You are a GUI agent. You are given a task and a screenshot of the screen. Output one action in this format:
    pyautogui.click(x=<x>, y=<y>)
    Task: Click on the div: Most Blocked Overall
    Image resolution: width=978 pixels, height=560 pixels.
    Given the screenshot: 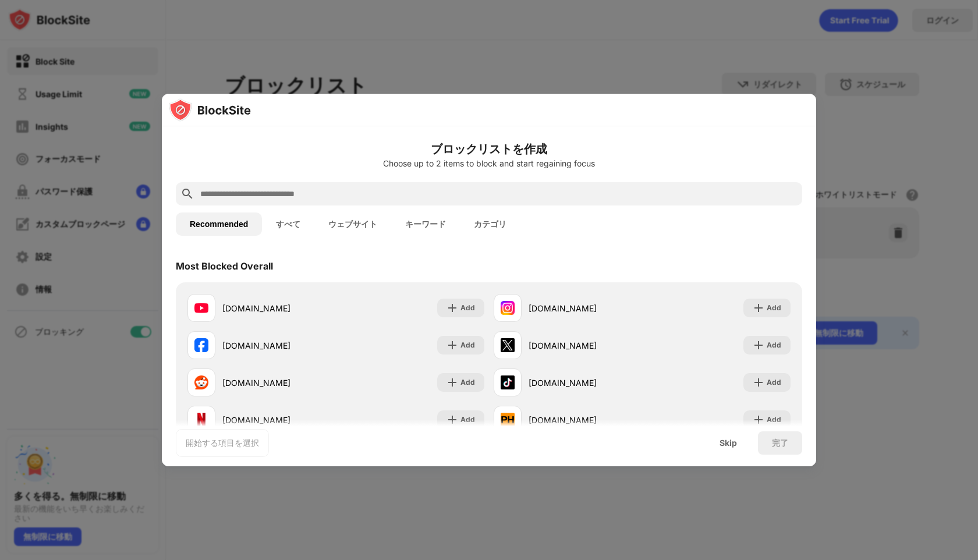 What is the action you would take?
    pyautogui.click(x=224, y=266)
    